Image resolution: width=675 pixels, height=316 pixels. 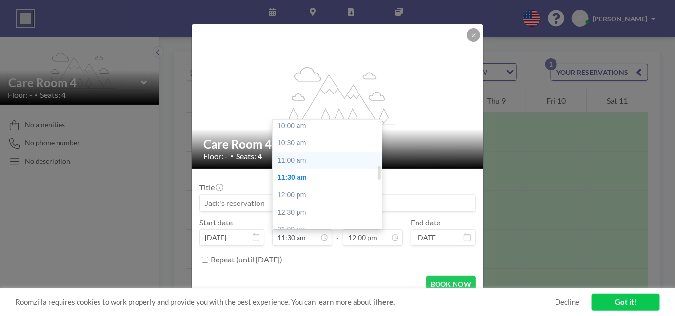 I want to click on span: Roomzilla requires cookies to work properly and provide you with the best experience. You can lea..., so click(x=285, y=302).